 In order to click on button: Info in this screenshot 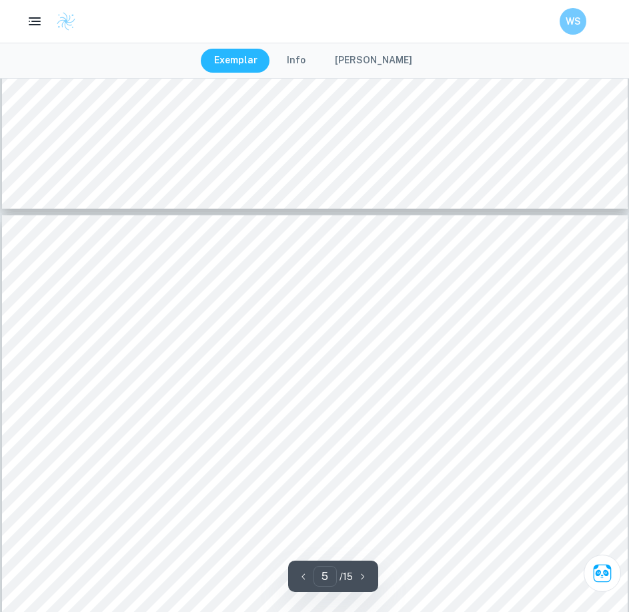, I will do `click(296, 61)`.